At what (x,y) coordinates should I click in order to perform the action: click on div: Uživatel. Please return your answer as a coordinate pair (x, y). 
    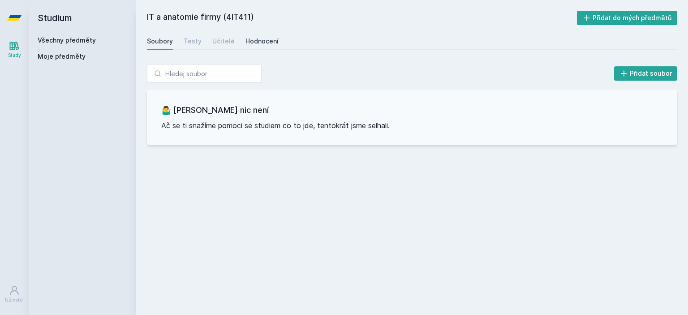
    Looking at the image, I should click on (14, 300).